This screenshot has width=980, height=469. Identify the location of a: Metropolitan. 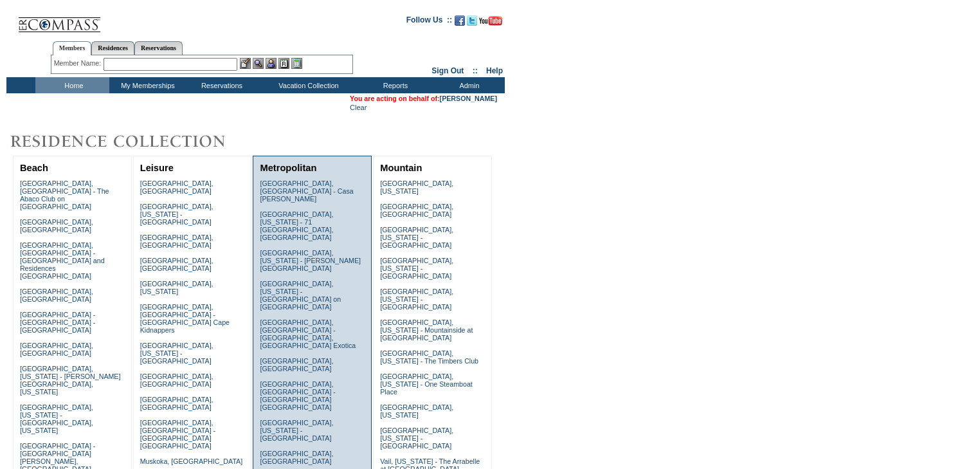
(288, 168).